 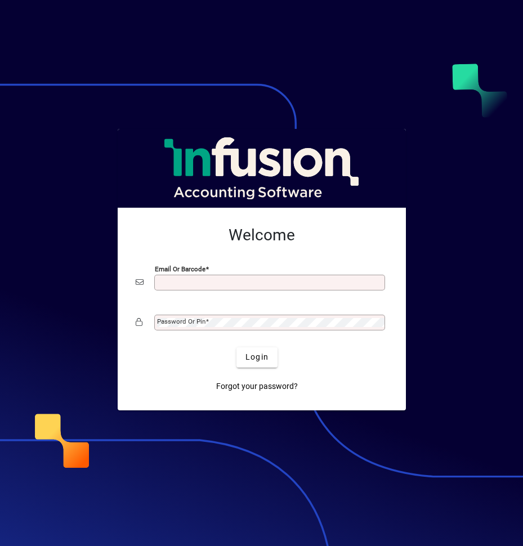 What do you see at coordinates (181, 321) in the screenshot?
I see `mat-label: Password or Pin` at bounding box center [181, 321].